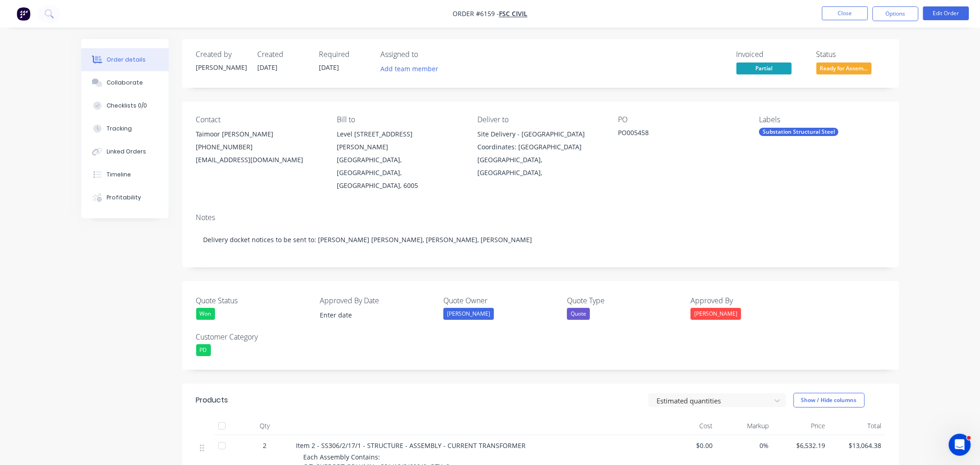 The height and width of the screenshot is (465, 980). I want to click on span: Item 2 - SS306/2/17/1 - STRUCTURE - ASSEMBLY - CURRENT TRANSFORMER, so click(411, 445).